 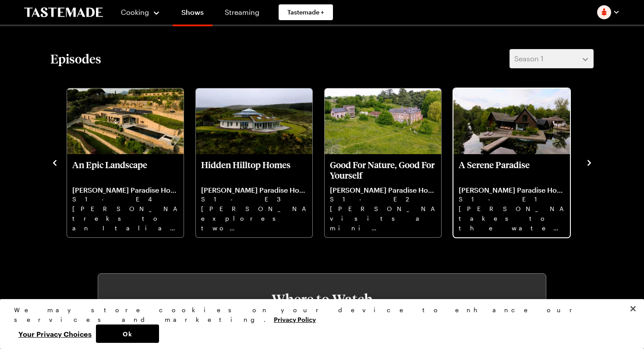 I want to click on button: Ok, so click(x=127, y=334).